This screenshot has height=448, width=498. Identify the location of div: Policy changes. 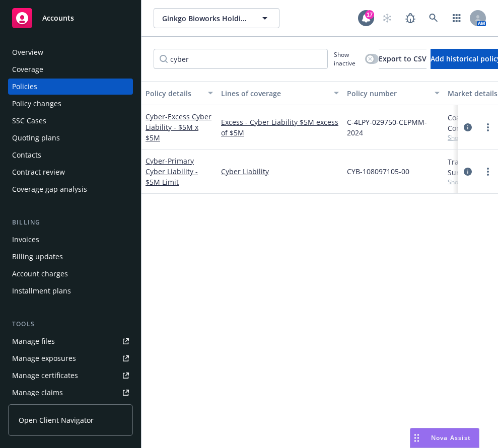
(37, 104).